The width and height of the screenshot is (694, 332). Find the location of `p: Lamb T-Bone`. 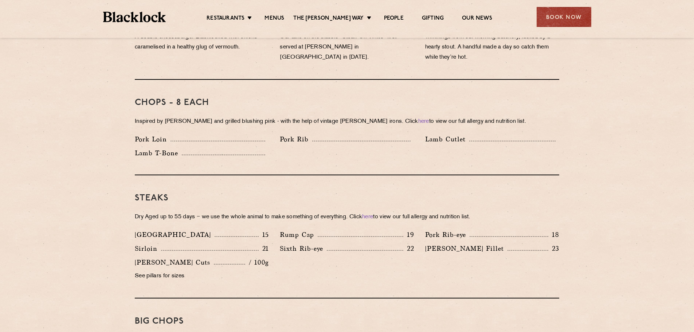

p: Lamb T-Bone is located at coordinates (158, 153).